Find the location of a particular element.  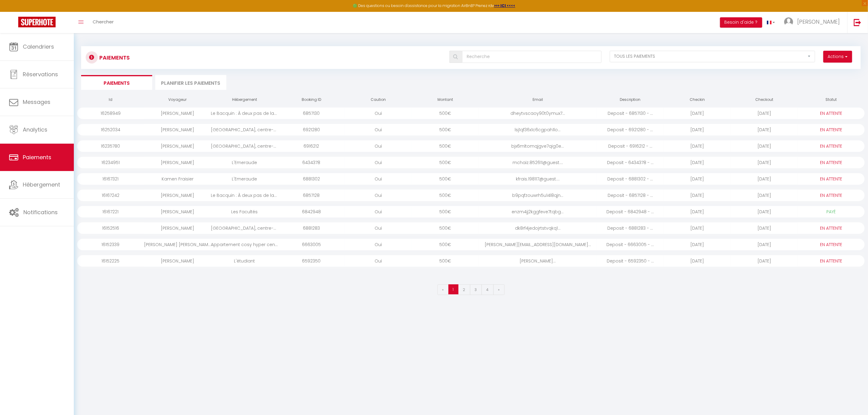

a: >>> ICI <<<< is located at coordinates (504, 5).